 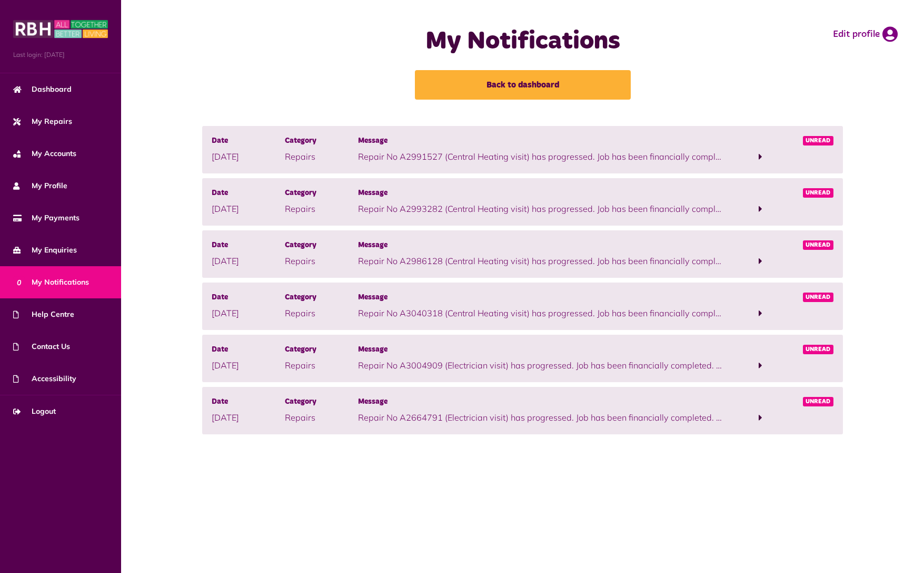 I want to click on p: Repair No A2986128 (Central Heating visit) has progressed. Job has been financially completed. To..., so click(x=541, y=261).